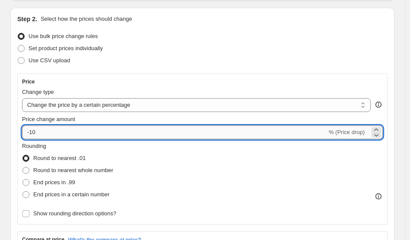 This screenshot has height=240, width=410. Describe the element at coordinates (34, 146) in the screenshot. I see `span: Rounding` at that location.